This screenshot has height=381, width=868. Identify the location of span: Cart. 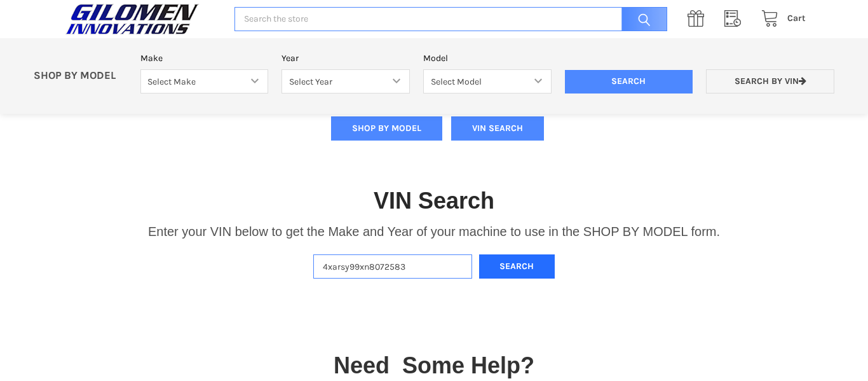
(796, 18).